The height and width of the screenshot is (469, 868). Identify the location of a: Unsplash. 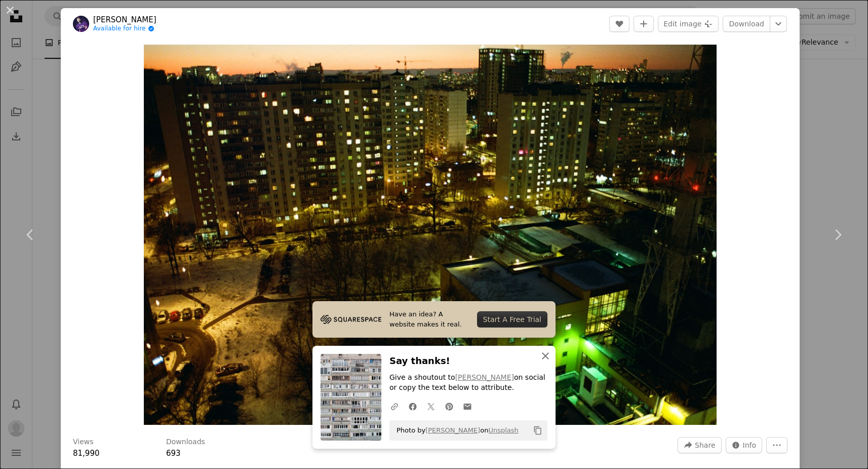
(503, 430).